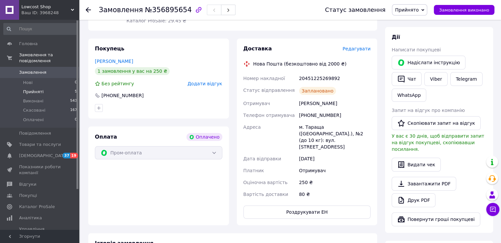 This screenshot has height=243, width=501. Describe the element at coordinates (466, 79) in the screenshot. I see `a: Telegram` at that location.